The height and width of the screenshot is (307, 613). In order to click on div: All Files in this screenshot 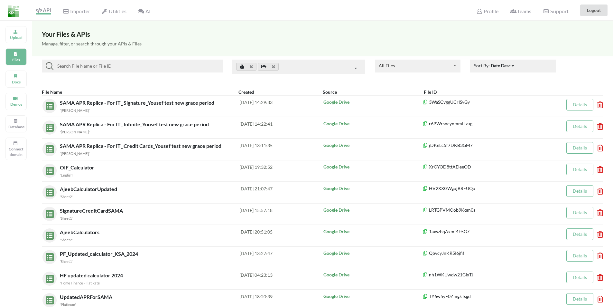, I will do `click(387, 66)`.